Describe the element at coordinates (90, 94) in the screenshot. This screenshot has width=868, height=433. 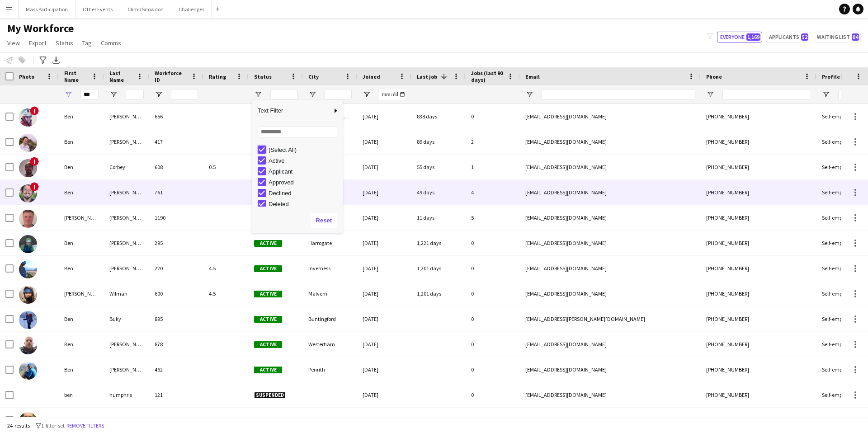
I see `input: First Name Filter Input` at that location.